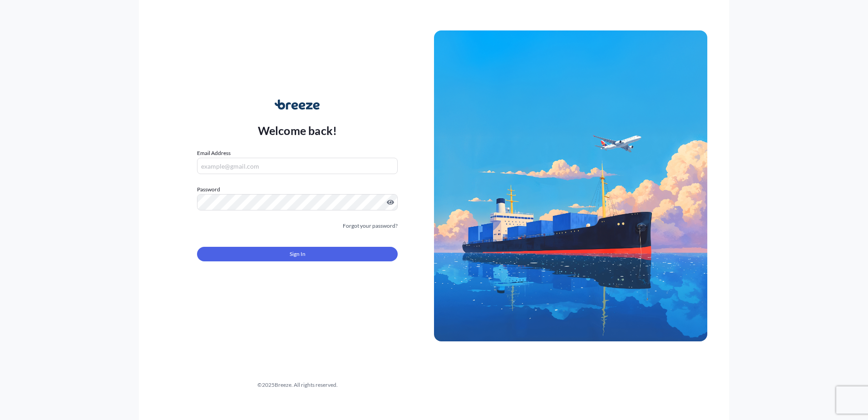 This screenshot has width=868, height=420. What do you see at coordinates (297, 254) in the screenshot?
I see `button: Sign In` at bounding box center [297, 254].